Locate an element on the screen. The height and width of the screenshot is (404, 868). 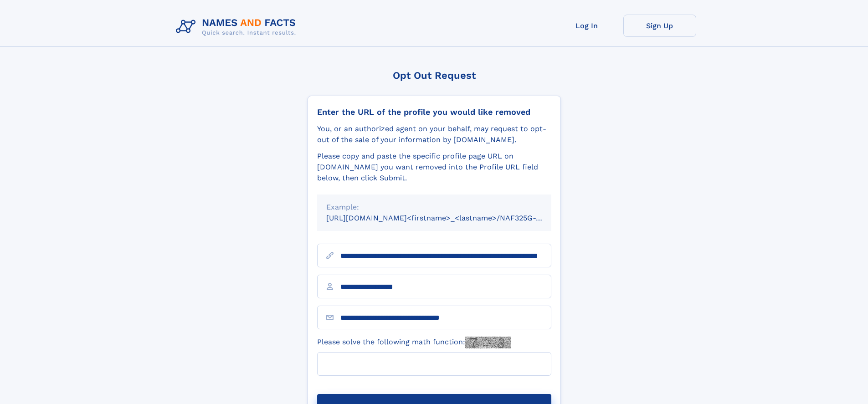
img: Logo Names and Facts is located at coordinates (238, 27).